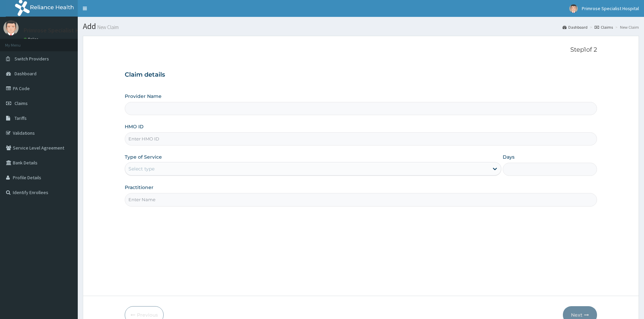 The image size is (644, 319). I want to click on p: Primrose Specialist Hospital, so click(60, 30).